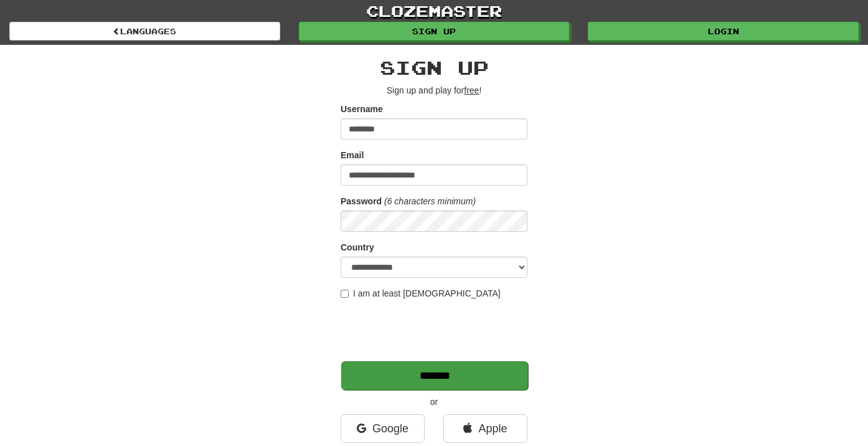  What do you see at coordinates (351, 155) in the screenshot?
I see `label: Email` at bounding box center [351, 155].